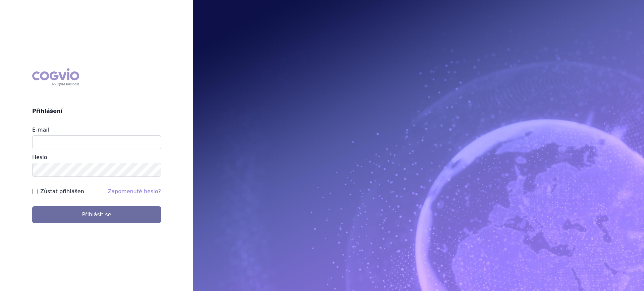 The height and width of the screenshot is (291, 644). Describe the element at coordinates (56, 77) in the screenshot. I see `div: COGVIO` at that location.